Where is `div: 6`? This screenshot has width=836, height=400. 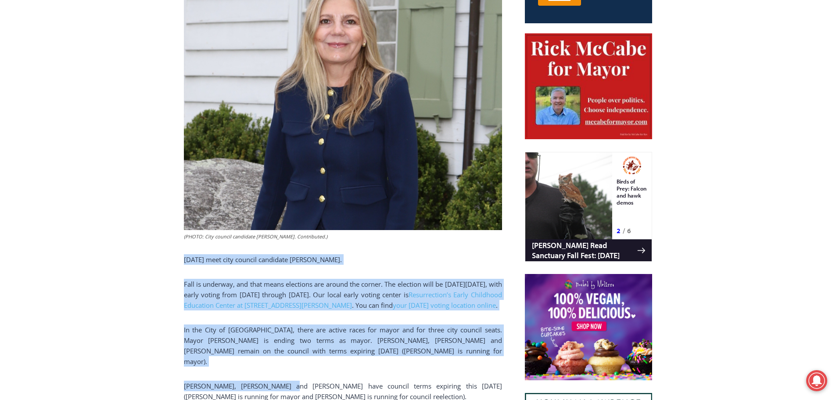 div: 6 is located at coordinates (104, 79).